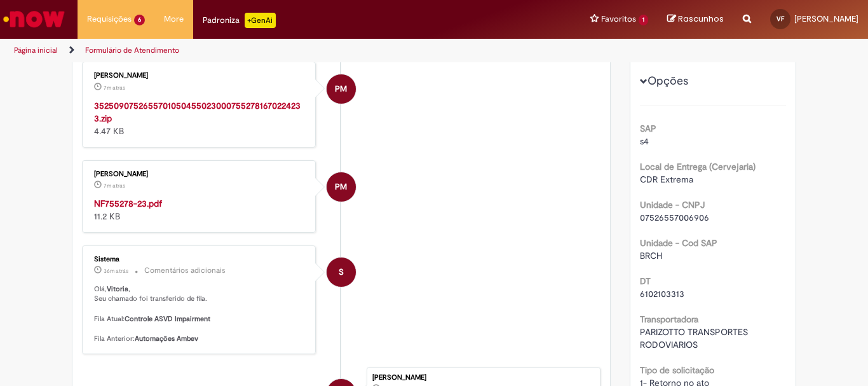 The width and height of the screenshot is (868, 386). Describe the element at coordinates (670, 319) in the screenshot. I see `b: Transportadora` at that location.